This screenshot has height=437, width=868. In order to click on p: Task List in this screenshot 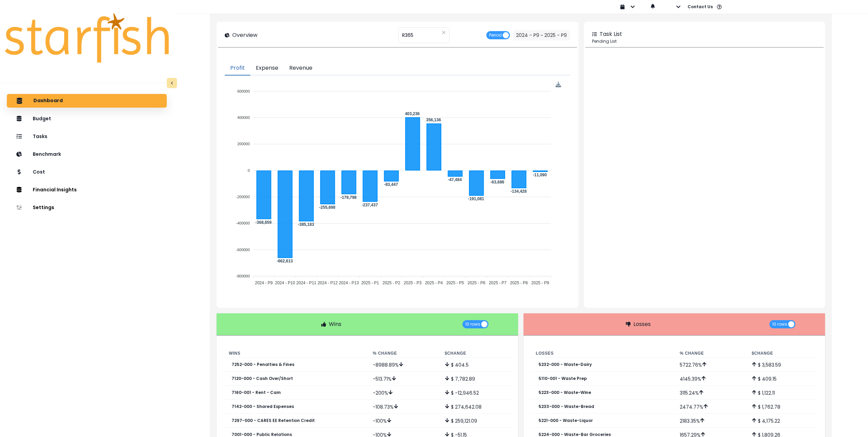, I will do `click(611, 34)`.